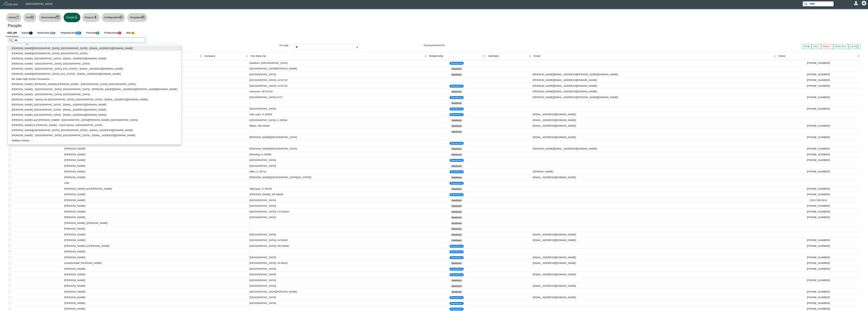 This screenshot has width=868, height=311. I want to click on span: 50, so click(437, 45).